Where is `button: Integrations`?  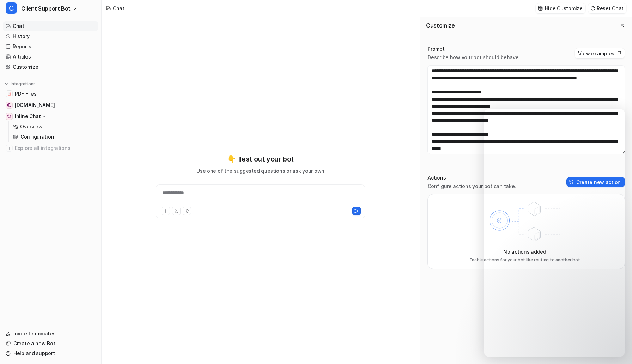 button: Integrations is located at coordinates (20, 84).